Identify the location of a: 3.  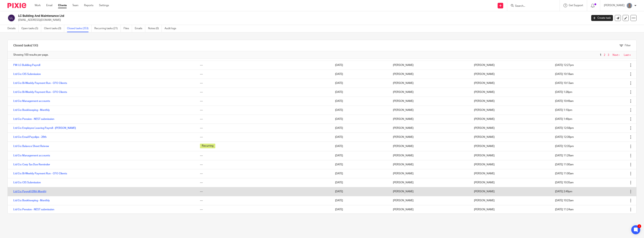
(608, 55).